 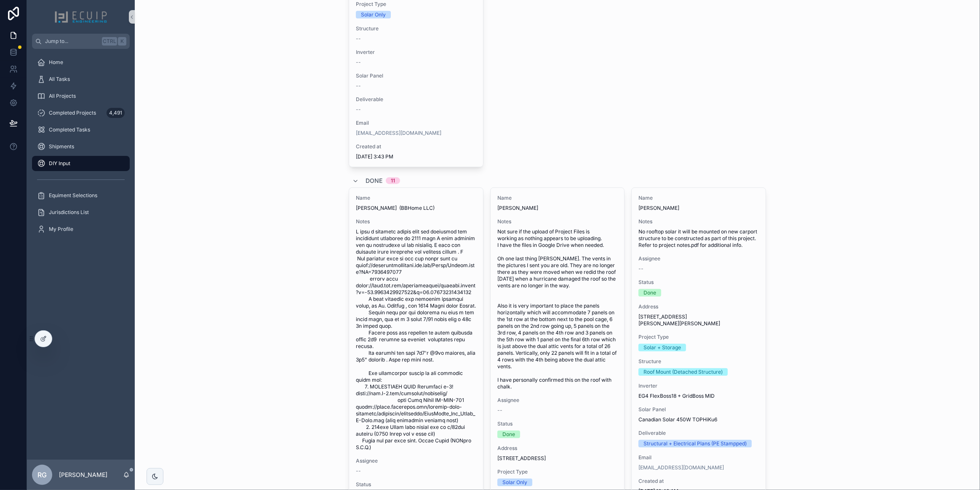 What do you see at coordinates (81, 17) in the screenshot?
I see `img: App logo` at bounding box center [81, 17].